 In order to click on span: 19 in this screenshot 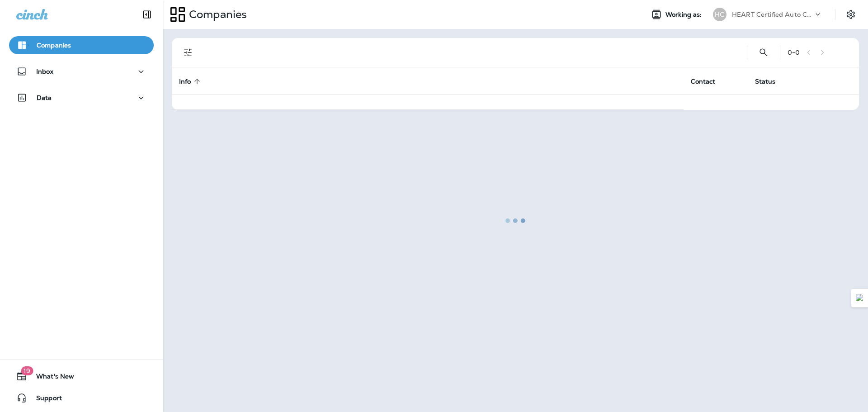, I will do `click(26, 371)`.